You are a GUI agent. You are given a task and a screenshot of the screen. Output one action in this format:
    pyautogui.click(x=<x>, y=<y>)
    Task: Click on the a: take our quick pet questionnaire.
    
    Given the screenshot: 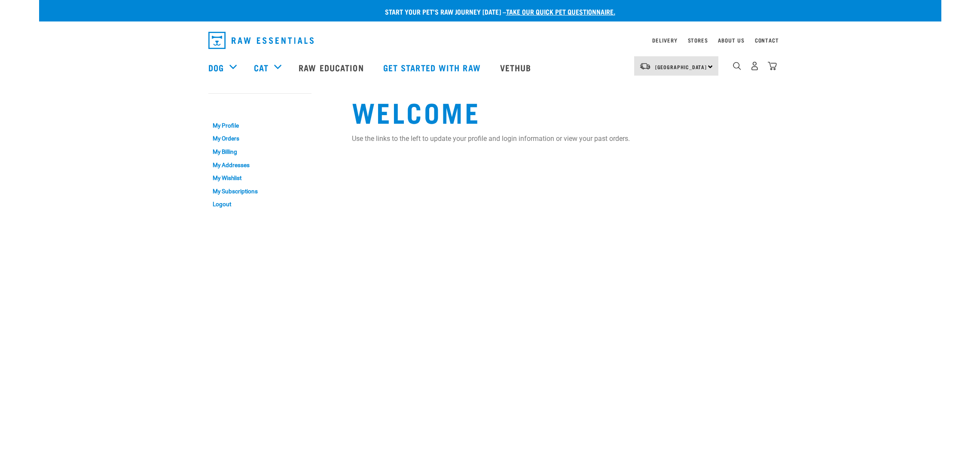 What is the action you would take?
    pyautogui.click(x=561, y=11)
    